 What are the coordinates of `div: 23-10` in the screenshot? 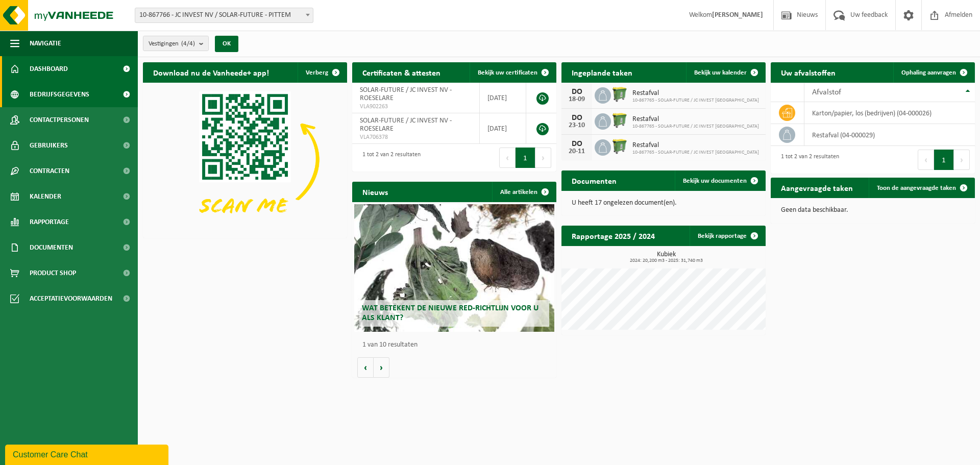 It's located at (576, 126).